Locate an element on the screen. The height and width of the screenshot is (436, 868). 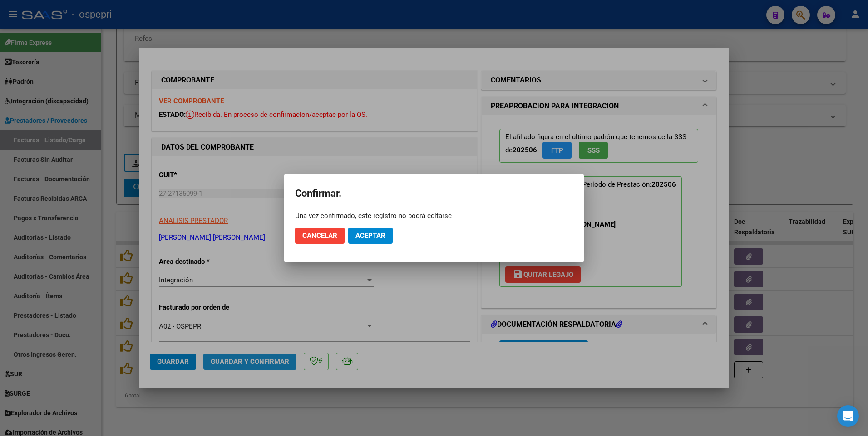
span: Cancelar is located at coordinates (319, 236).